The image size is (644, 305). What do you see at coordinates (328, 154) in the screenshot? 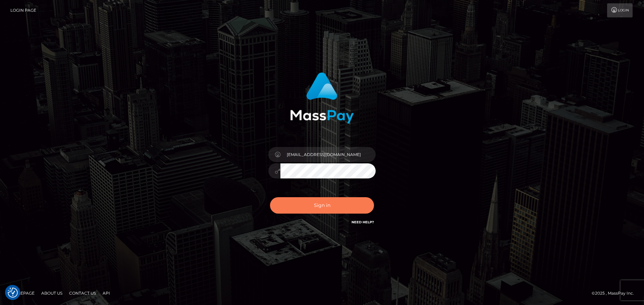
I see `input: Username...` at bounding box center [328, 154].